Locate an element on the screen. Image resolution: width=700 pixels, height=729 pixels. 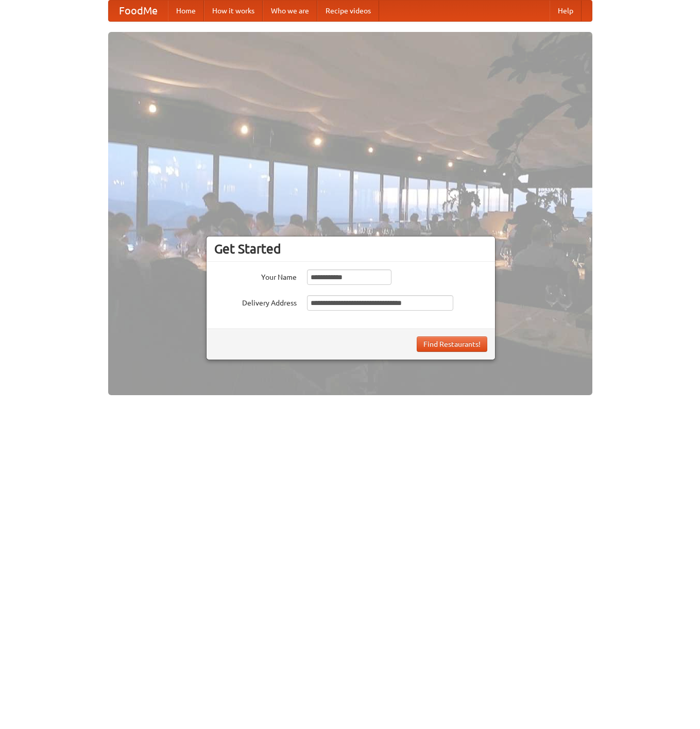
a: Home is located at coordinates (186, 10).